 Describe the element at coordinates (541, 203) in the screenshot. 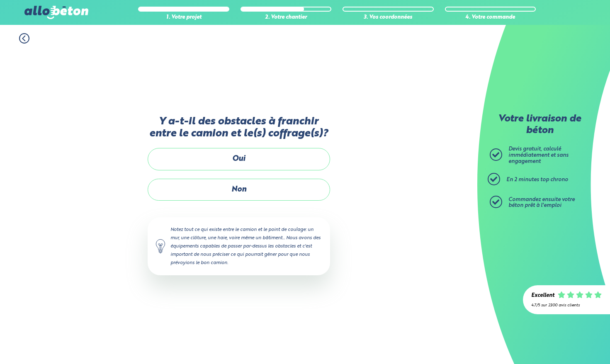

I see `span: Commandez ensuite votre béton prêt à l'emploi` at that location.